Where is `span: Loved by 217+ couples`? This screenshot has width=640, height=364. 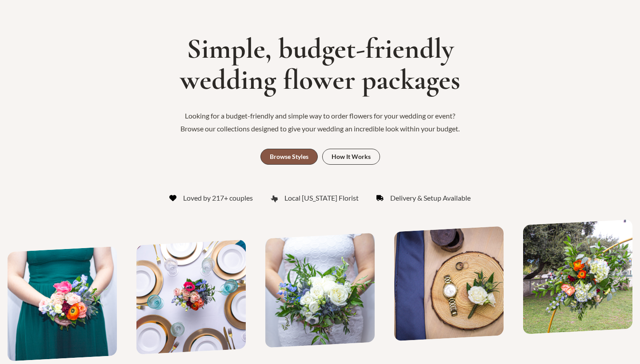 span: Loved by 217+ couples is located at coordinates (218, 198).